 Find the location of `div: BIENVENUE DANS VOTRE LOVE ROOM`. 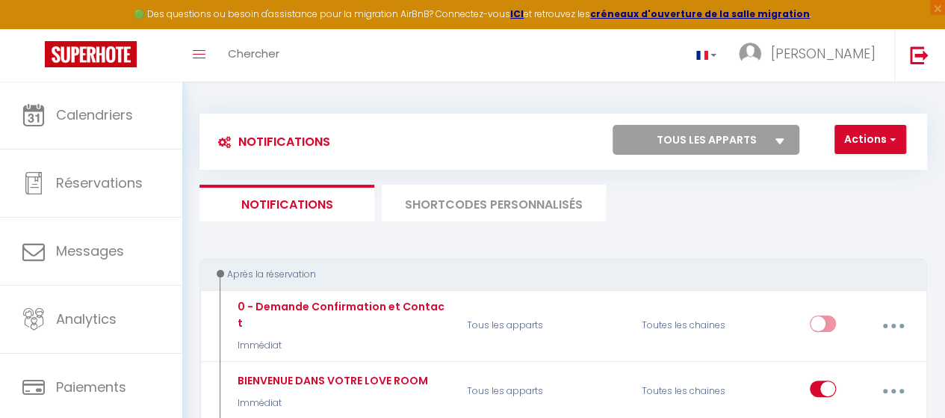

div: BIENVENUE DANS VOTRE LOVE ROOM is located at coordinates (331, 380).